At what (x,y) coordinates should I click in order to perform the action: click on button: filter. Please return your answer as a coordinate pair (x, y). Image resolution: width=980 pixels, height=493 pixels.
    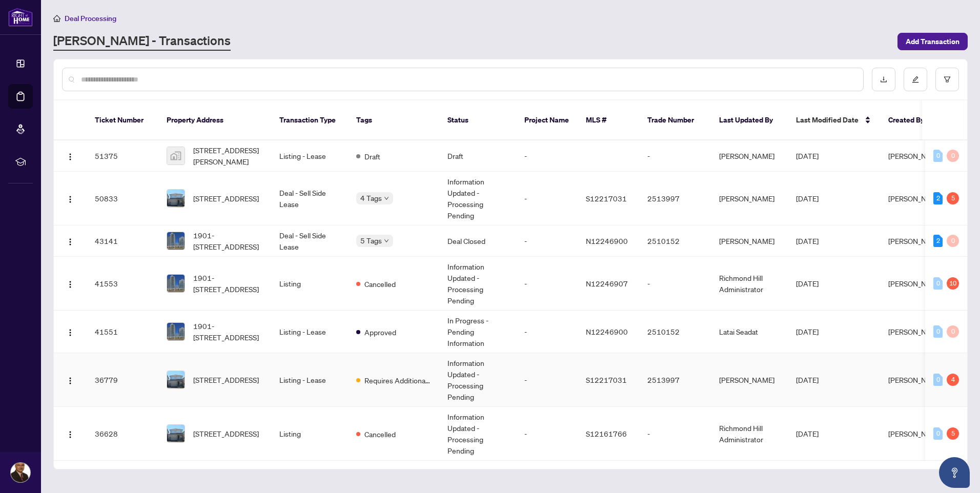
    Looking at the image, I should click on (947, 79).